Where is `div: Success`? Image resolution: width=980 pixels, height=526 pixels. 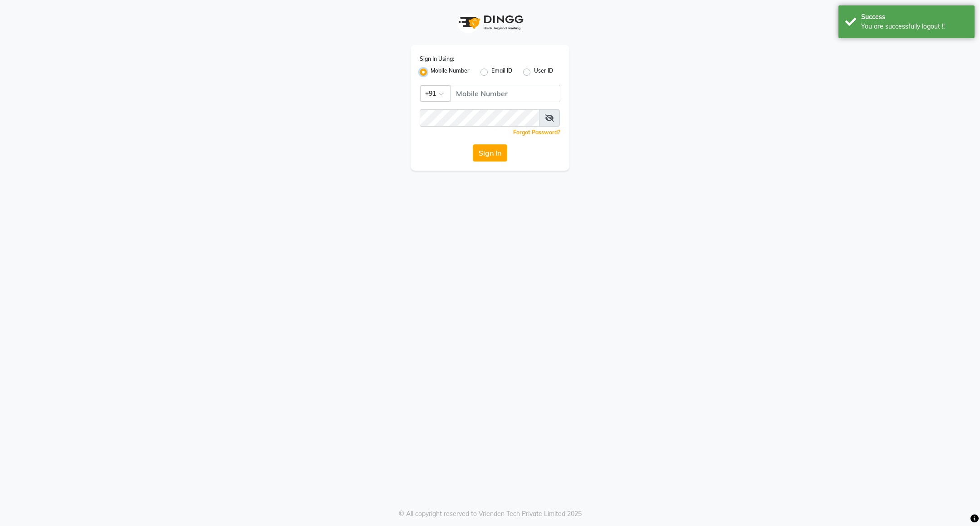 div: Success is located at coordinates (914, 17).